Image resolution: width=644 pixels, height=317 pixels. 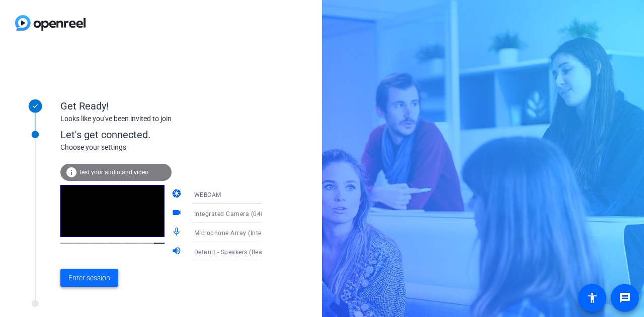 I want to click on div: Get Ready!, so click(x=161, y=106).